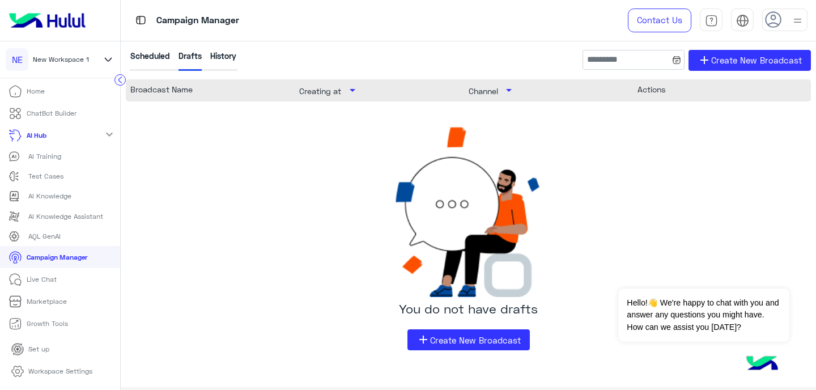  I want to click on p: AI Training, so click(45, 156).